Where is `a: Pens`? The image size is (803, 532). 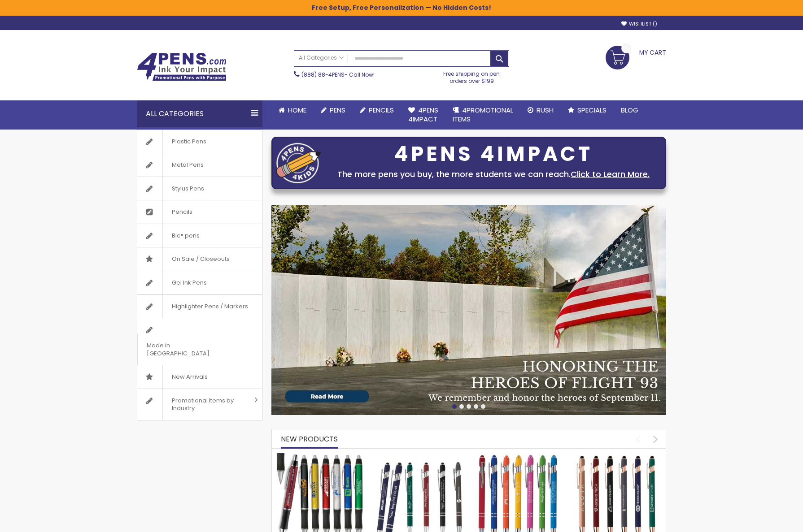
a: Pens is located at coordinates (332, 110).